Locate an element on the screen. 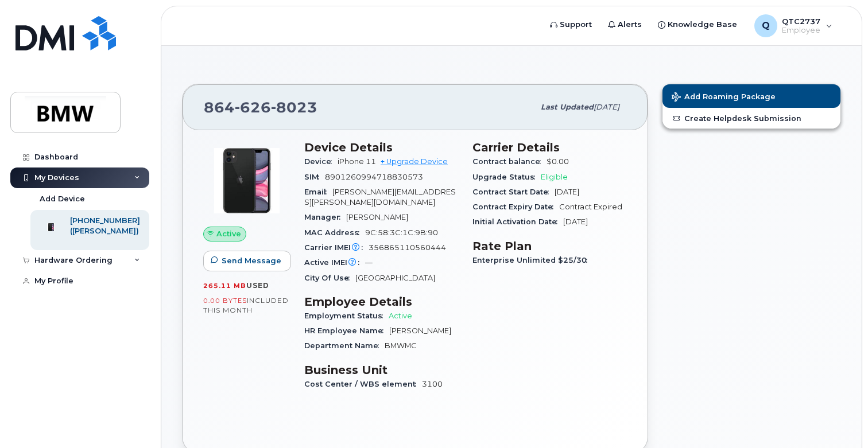 The width and height of the screenshot is (868, 448). span: Contract Start Date is located at coordinates (513, 191).